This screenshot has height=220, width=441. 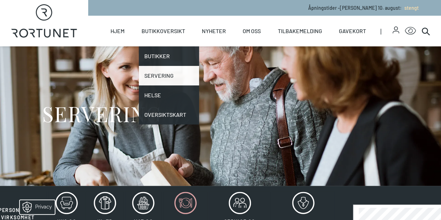 I want to click on span: stengt, so click(x=411, y=8).